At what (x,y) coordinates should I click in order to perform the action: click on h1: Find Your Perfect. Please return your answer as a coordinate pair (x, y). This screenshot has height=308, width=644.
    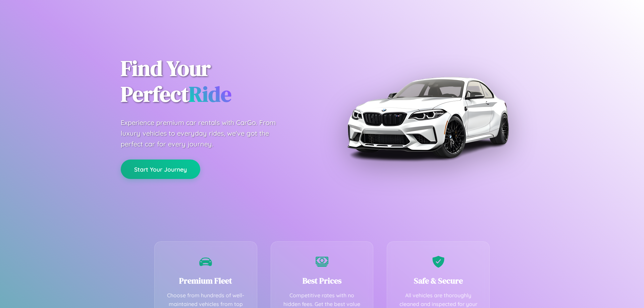
    Looking at the image, I should click on (216, 82).